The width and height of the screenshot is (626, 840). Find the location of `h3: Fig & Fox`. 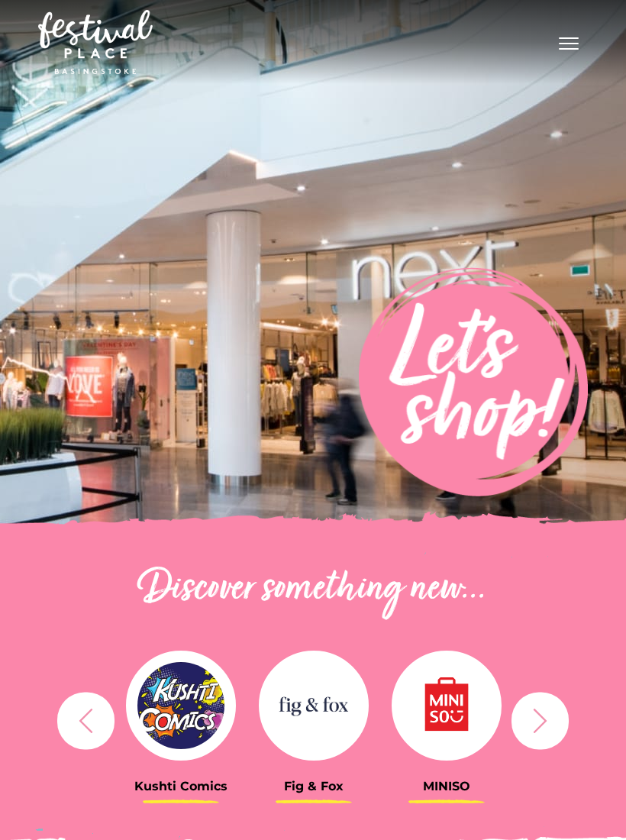

h3: Fig & Fox is located at coordinates (313, 786).